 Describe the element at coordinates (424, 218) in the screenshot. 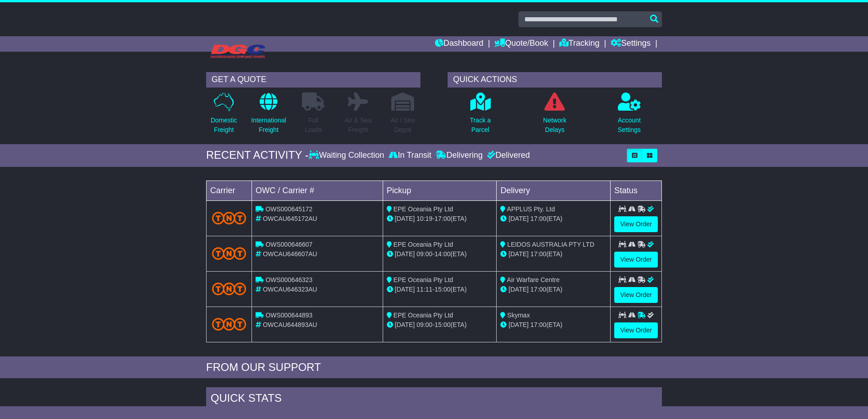

I see `span: 10:19` at that location.